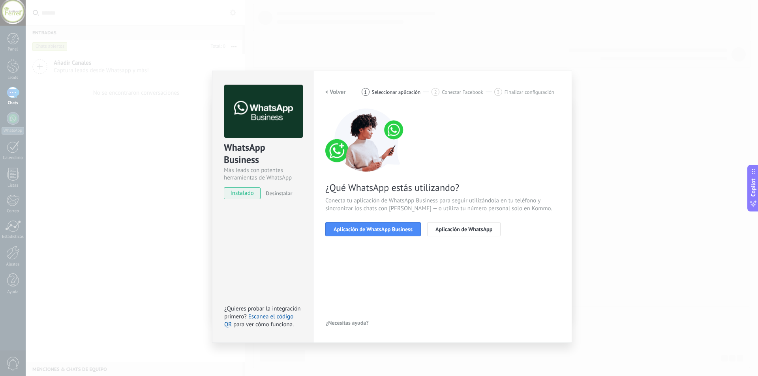  Describe the element at coordinates (498, 92) in the screenshot. I see `span: 3` at that location.